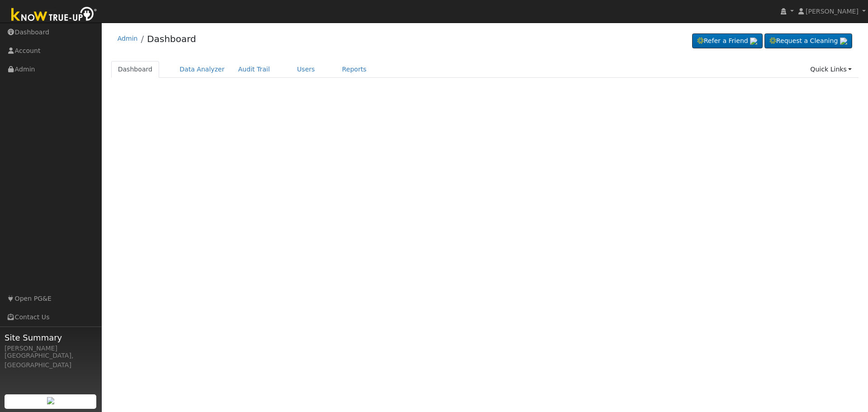 The image size is (868, 412). Describe the element at coordinates (727, 41) in the screenshot. I see `a: Refer a Friend` at that location.